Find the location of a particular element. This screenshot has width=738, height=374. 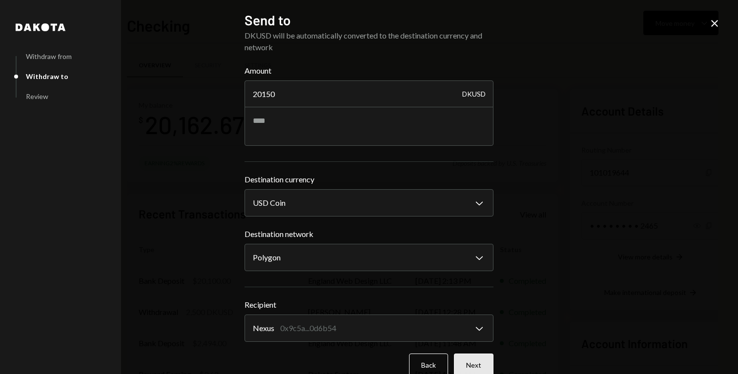

h2: Send to is located at coordinates (369, 20).